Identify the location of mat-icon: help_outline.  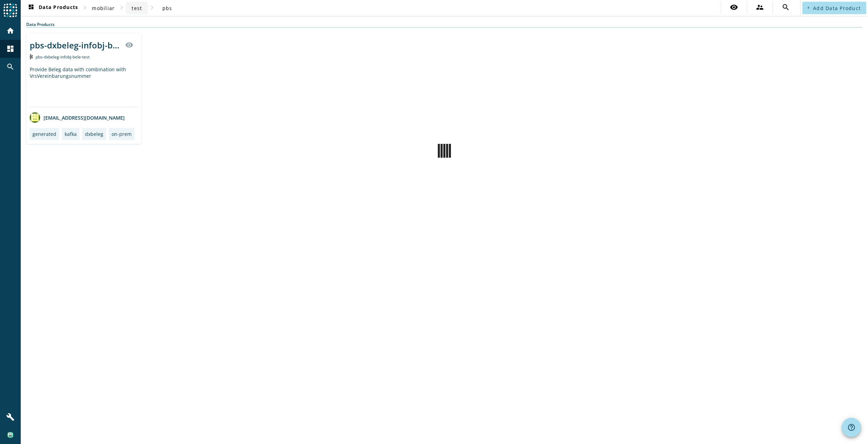
(851, 427).